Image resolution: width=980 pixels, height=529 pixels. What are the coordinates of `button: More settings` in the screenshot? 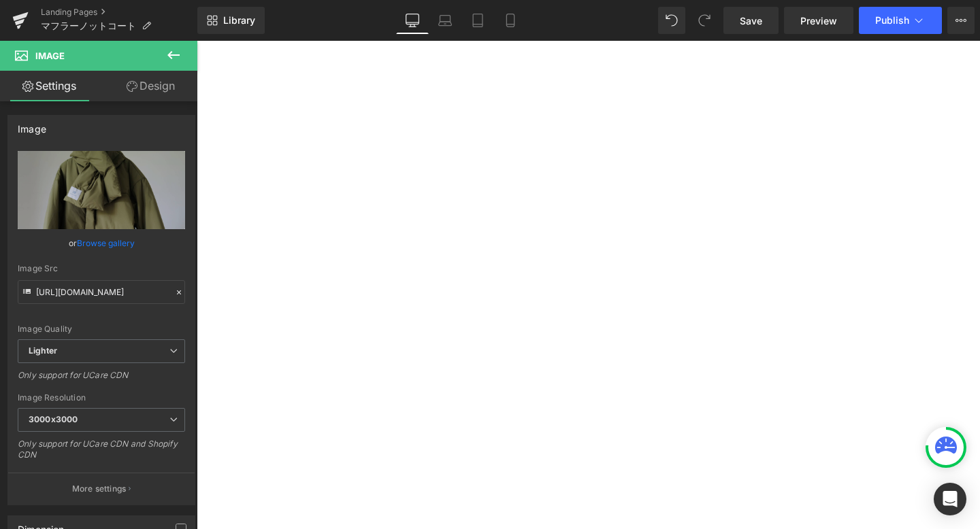 It's located at (101, 488).